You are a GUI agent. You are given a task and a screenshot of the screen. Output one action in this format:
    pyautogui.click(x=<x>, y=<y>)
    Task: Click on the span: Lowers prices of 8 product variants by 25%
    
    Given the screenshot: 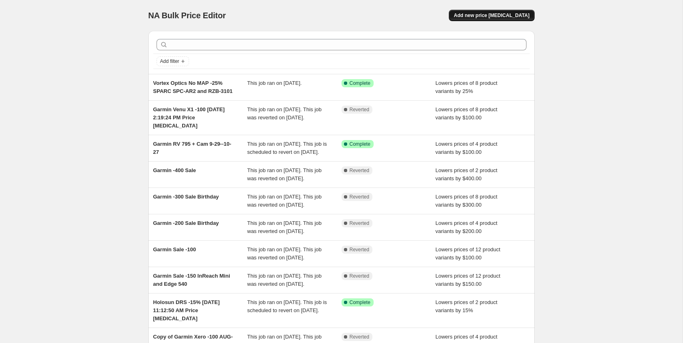 What is the action you would take?
    pyautogui.click(x=466, y=87)
    